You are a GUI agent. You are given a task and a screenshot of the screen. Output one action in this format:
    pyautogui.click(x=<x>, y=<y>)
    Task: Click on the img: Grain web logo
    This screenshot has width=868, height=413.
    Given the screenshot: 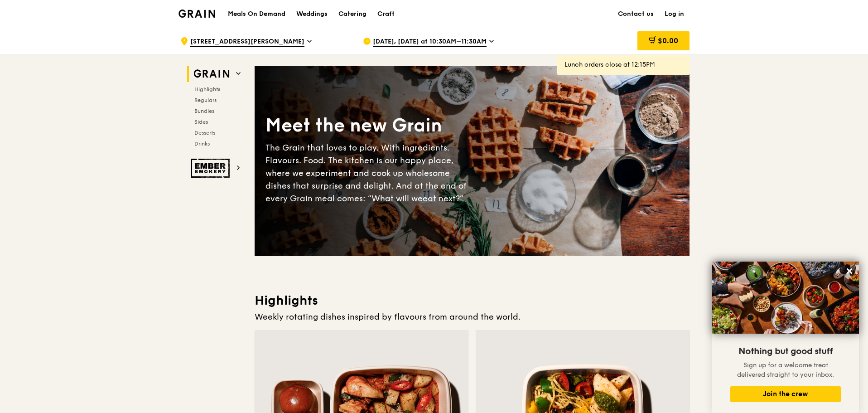 What is the action you would take?
    pyautogui.click(x=212, y=74)
    